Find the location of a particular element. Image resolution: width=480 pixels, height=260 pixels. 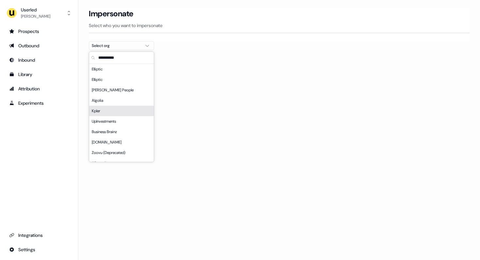

a: Go to experiments is located at coordinates (39, 103).